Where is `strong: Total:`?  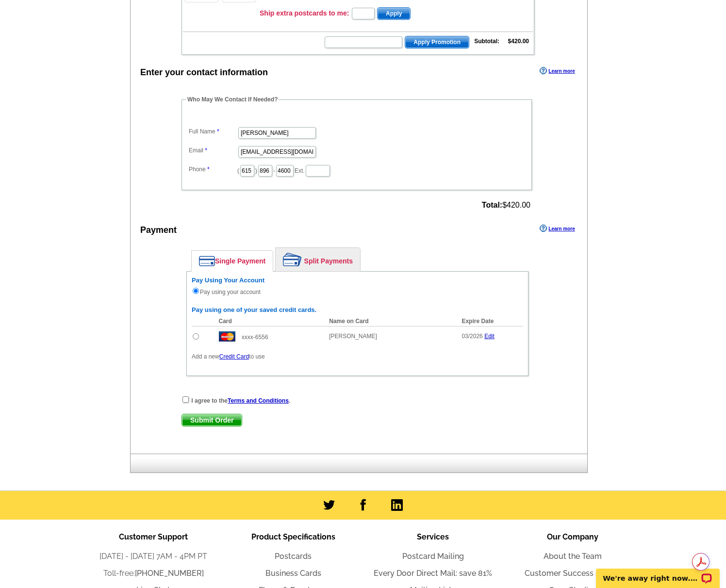 strong: Total: is located at coordinates (492, 205).